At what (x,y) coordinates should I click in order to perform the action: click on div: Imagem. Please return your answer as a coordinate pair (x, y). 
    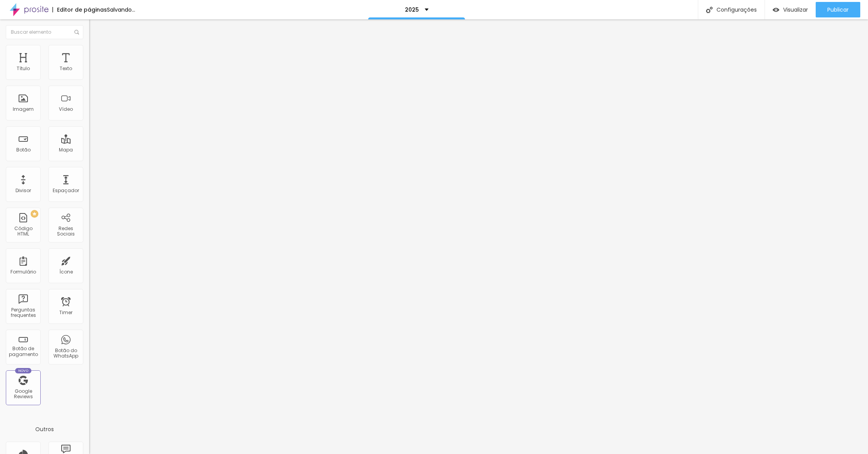
    Looking at the image, I should click on (23, 109).